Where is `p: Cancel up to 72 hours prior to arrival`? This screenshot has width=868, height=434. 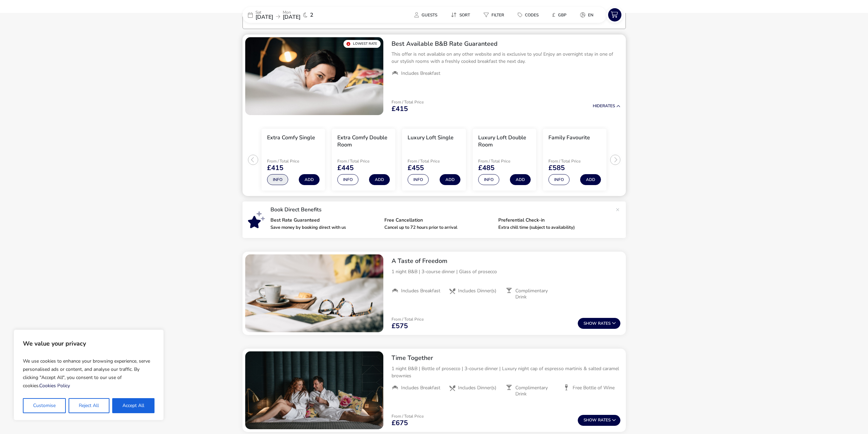
p: Cancel up to 72 hours prior to arrival is located at coordinates (438, 227).